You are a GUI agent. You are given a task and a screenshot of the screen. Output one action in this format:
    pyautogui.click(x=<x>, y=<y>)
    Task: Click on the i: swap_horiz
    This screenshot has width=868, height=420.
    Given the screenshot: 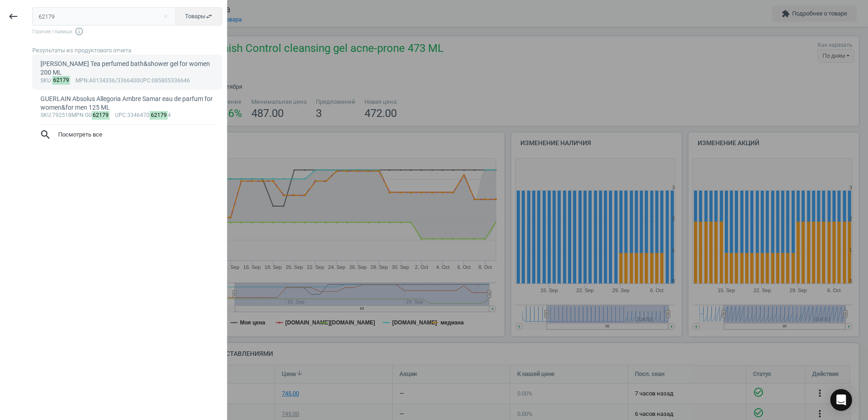 What is the action you would take?
    pyautogui.click(x=209, y=17)
    